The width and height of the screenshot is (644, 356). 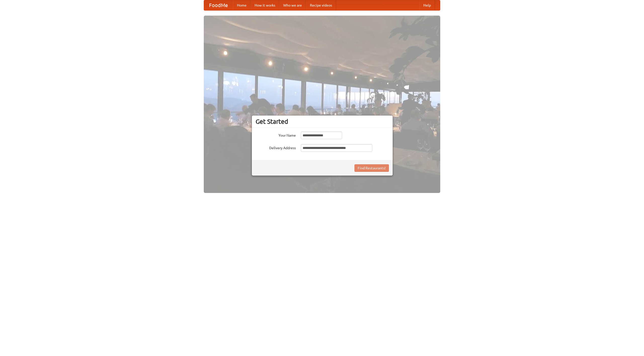 What do you see at coordinates (427, 5) in the screenshot?
I see `a: Help` at bounding box center [427, 5].